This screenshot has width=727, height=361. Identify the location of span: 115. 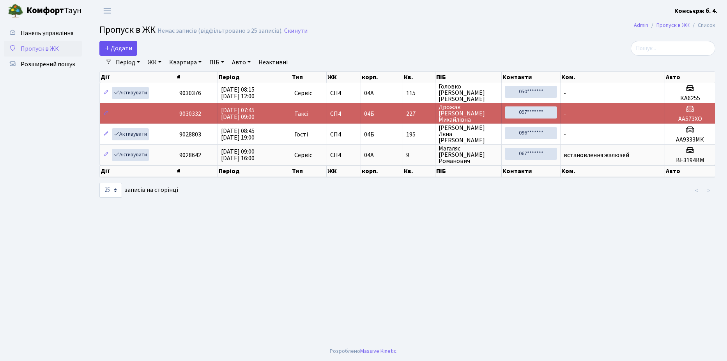
(419, 93).